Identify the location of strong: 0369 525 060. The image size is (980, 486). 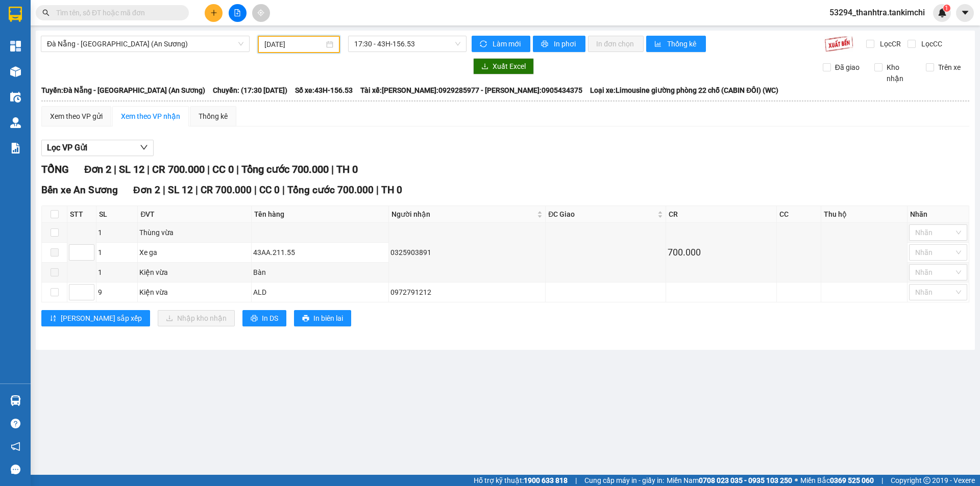
(852, 480).